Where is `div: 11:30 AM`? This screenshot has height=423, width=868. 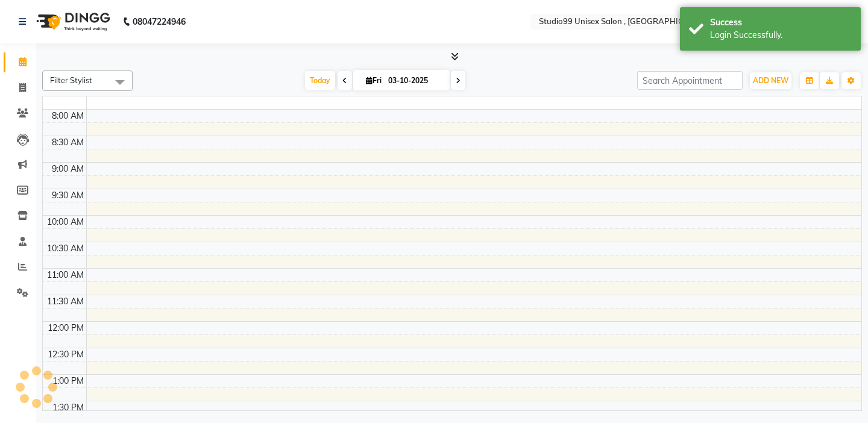
div: 11:30 AM is located at coordinates (66, 302).